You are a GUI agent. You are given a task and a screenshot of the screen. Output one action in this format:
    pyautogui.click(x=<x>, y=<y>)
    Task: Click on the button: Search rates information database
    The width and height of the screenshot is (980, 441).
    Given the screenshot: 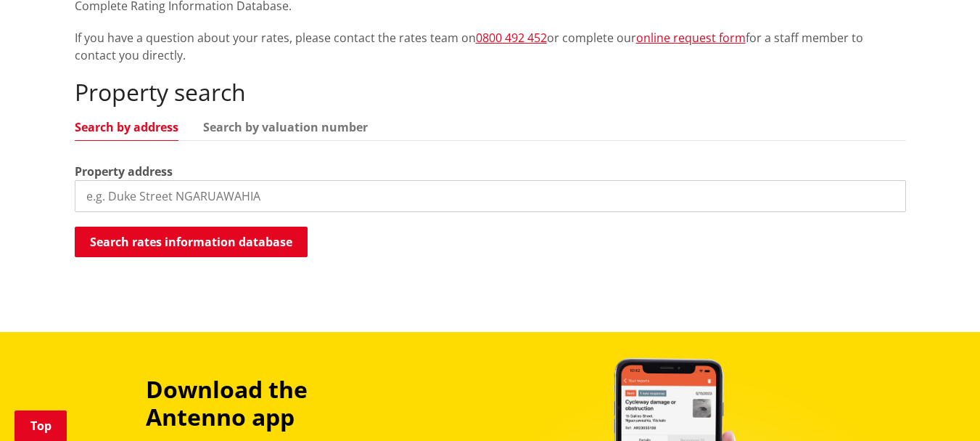 What is the action you would take?
    pyautogui.click(x=190, y=242)
    